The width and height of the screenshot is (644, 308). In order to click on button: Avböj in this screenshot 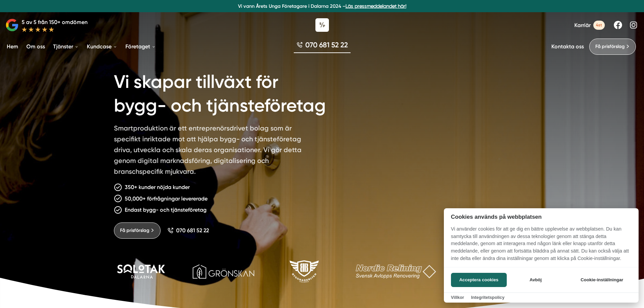, I will do `click(536, 280)`.